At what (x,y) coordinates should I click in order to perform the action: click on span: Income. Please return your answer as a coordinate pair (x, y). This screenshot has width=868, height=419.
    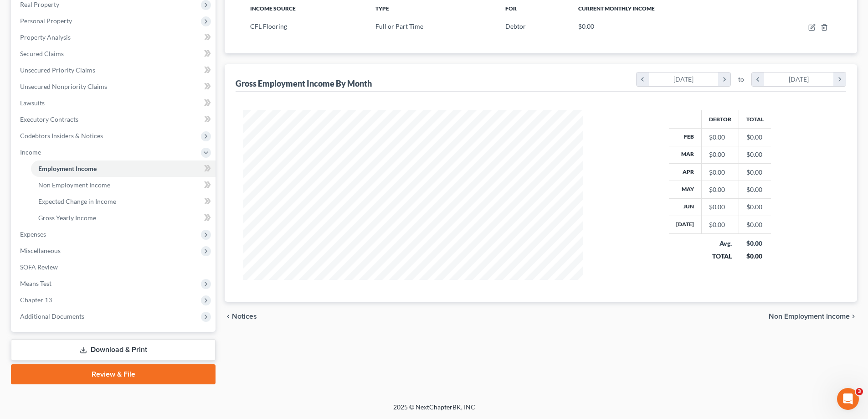
    Looking at the image, I should click on (30, 152).